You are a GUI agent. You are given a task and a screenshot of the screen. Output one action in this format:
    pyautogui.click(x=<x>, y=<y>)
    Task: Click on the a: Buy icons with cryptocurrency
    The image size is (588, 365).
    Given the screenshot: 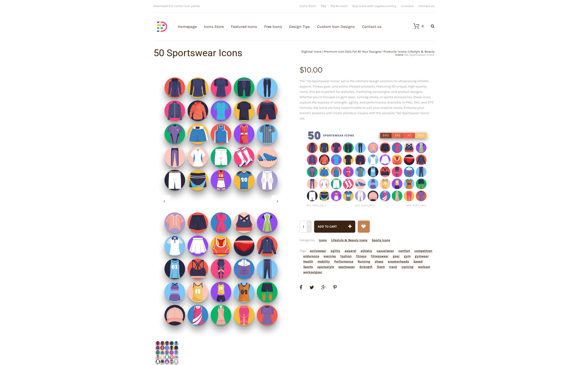 What is the action you would take?
    pyautogui.click(x=374, y=6)
    